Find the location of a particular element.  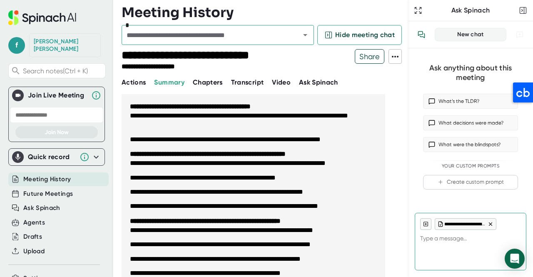

button: Future Meetings is located at coordinates (48, 194).